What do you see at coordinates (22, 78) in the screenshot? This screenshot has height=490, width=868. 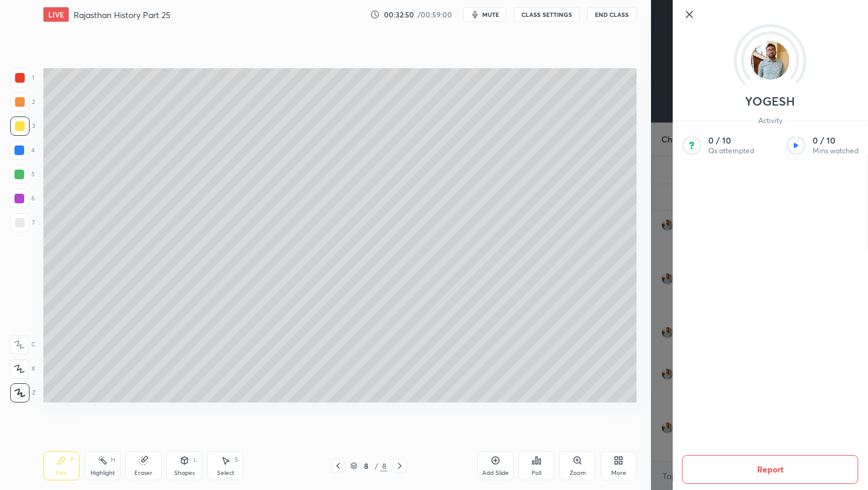 I see `div: 1` at bounding box center [22, 78].